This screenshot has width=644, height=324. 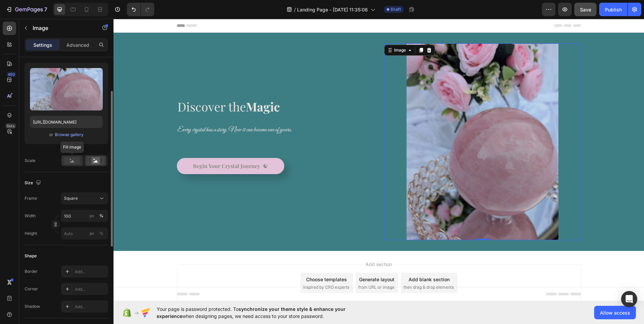 I want to click on p: Begin Your Crystal Journey, so click(x=113, y=147).